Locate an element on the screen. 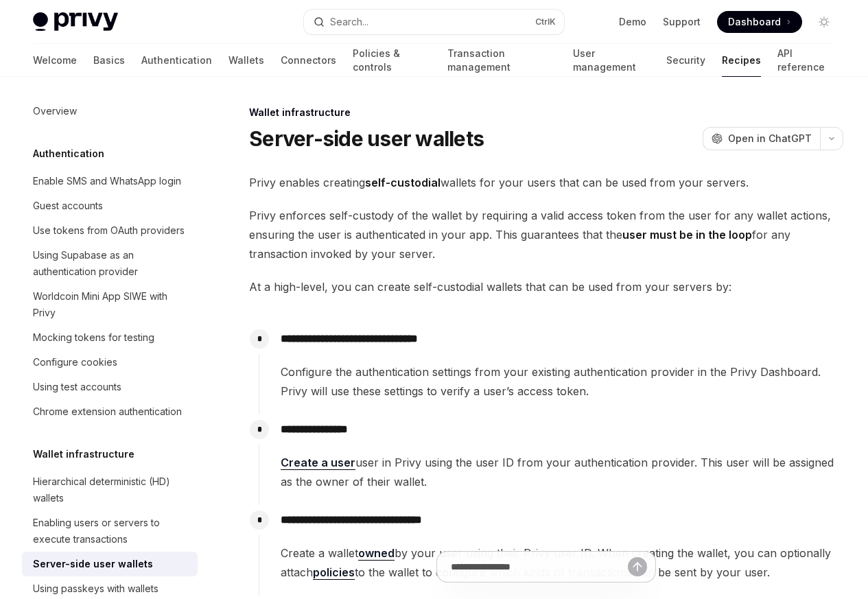 The height and width of the screenshot is (599, 868). h5: Authentication is located at coordinates (68, 154).